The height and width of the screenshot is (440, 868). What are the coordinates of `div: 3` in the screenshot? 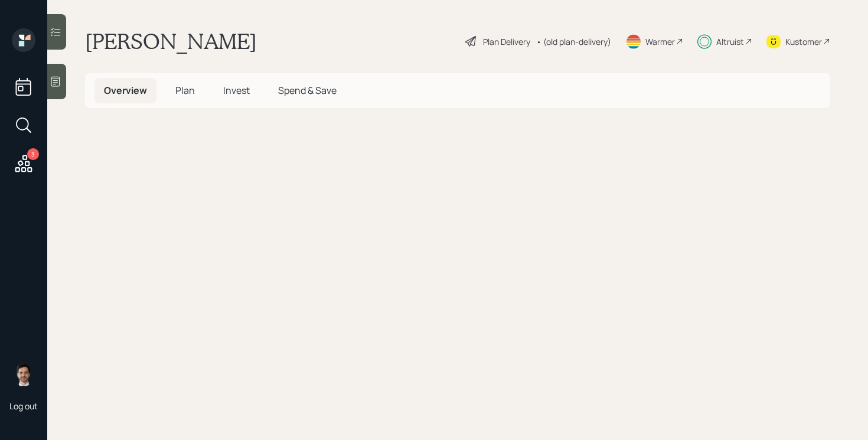 It's located at (33, 154).